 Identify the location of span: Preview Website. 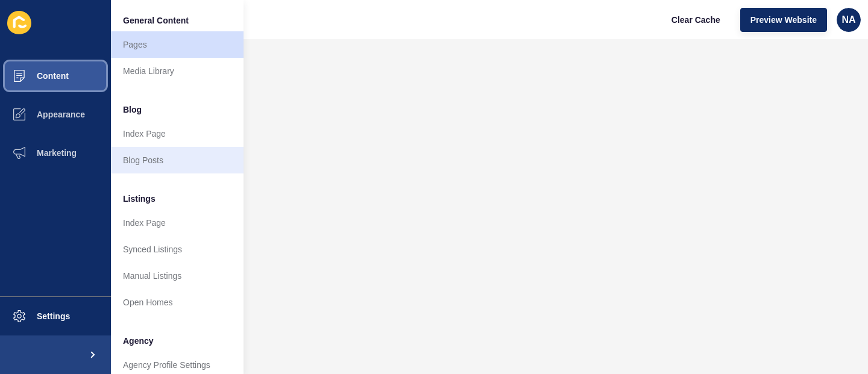
(784, 20).